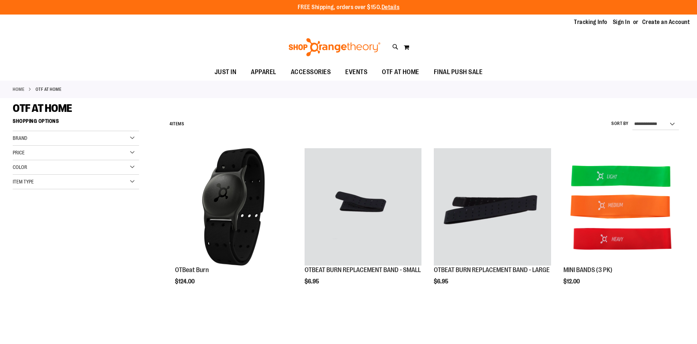 This screenshot has height=344, width=697. I want to click on img: OTBEAT BURN REPLACEMENT BAND - SMALL, so click(363, 206).